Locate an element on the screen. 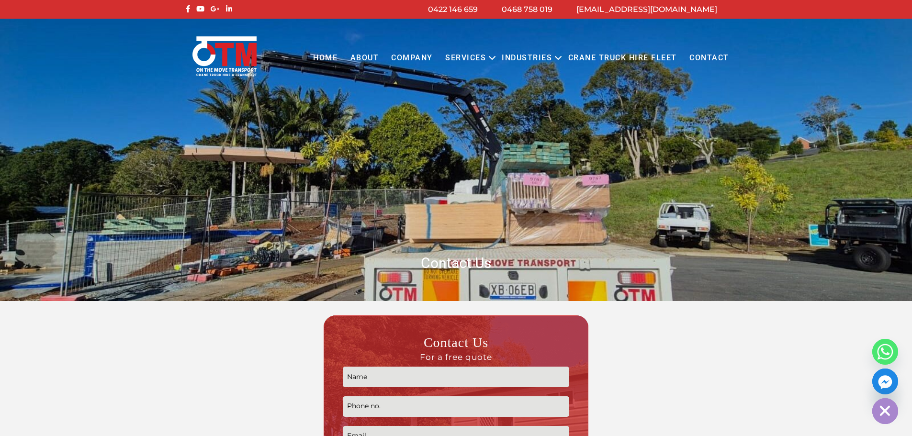  a: Crane Truck Hire Fleet is located at coordinates (622, 58).